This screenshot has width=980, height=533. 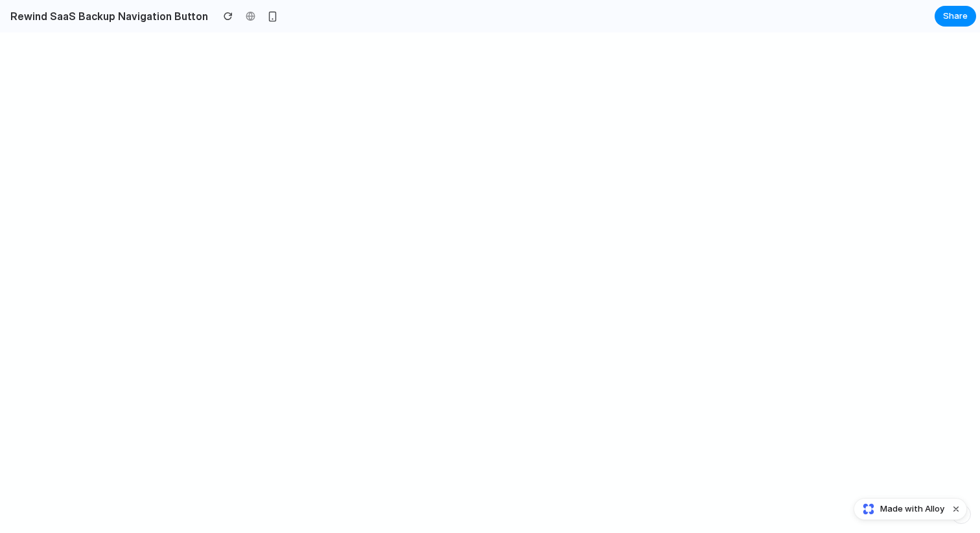 What do you see at coordinates (955, 16) in the screenshot?
I see `span: Share` at bounding box center [955, 16].